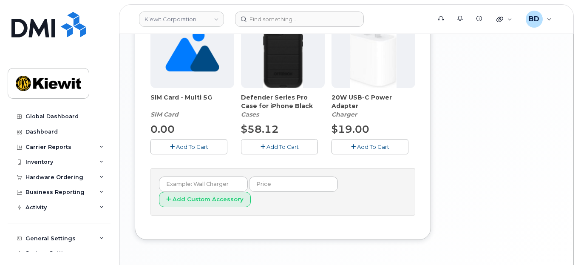 The height and width of the screenshot is (265, 578). I want to click on img: apple20w.jpg, so click(373, 51).